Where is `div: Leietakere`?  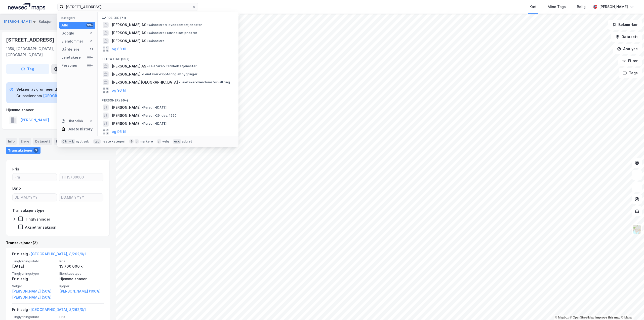 div: Leietakere is located at coordinates (71, 57).